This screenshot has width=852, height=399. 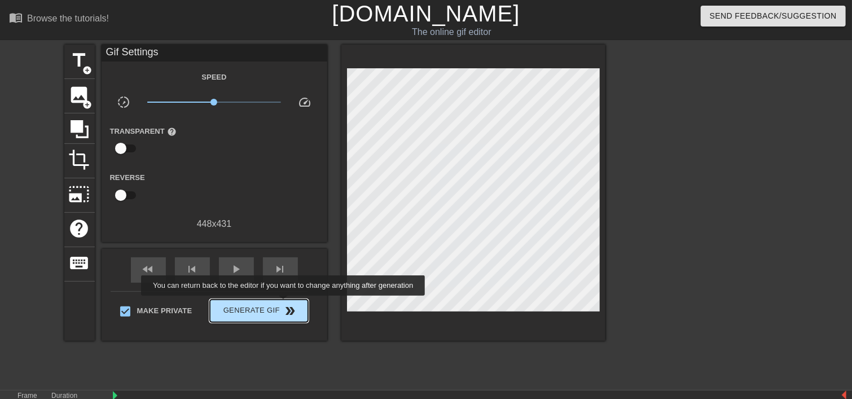 I want to click on span: title, so click(x=80, y=60).